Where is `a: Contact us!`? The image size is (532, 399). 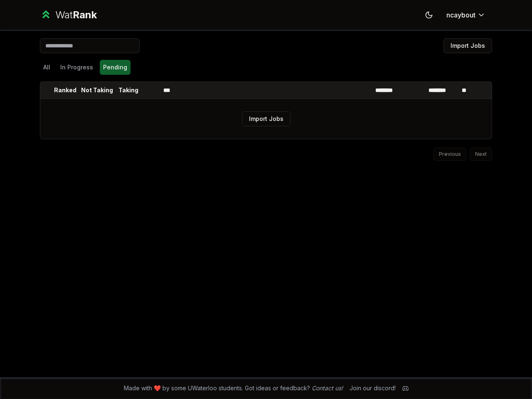 a: Contact us! is located at coordinates (327, 388).